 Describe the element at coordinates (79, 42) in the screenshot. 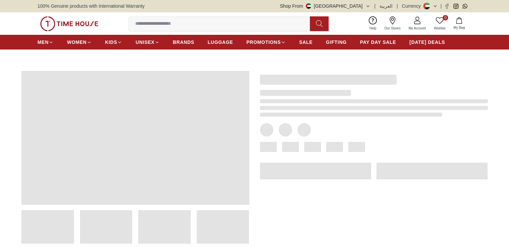

I see `a: WOMEN` at that location.